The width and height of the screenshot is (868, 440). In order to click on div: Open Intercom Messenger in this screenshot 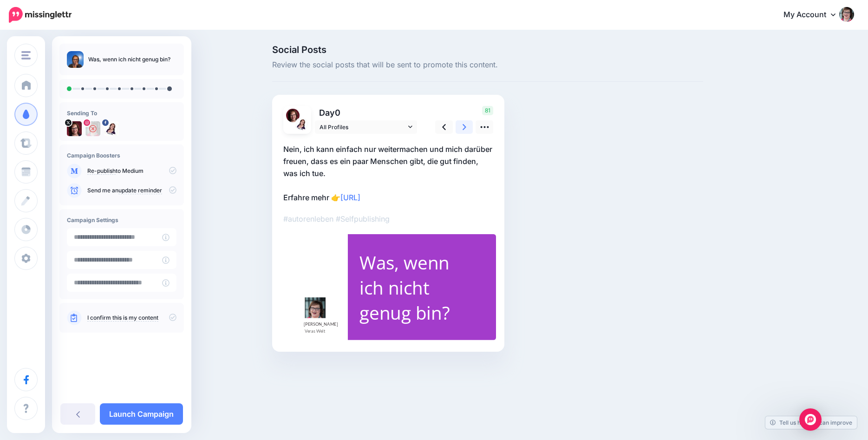, I will do `click(810, 420)`.